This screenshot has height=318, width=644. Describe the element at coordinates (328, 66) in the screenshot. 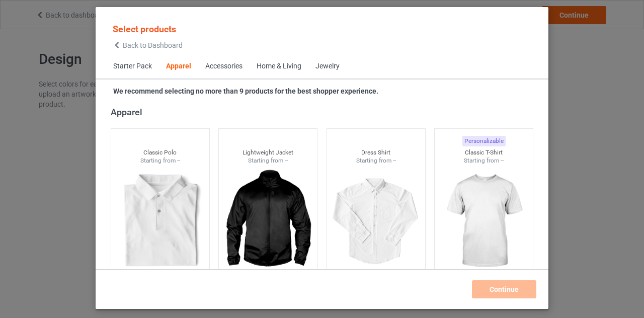

I see `div: Jewelry` at that location.